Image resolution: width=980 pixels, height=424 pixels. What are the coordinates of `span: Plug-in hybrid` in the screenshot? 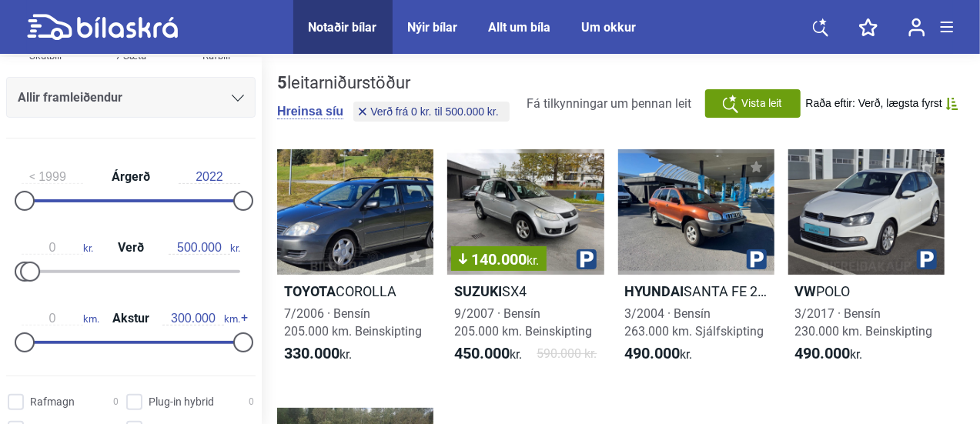 It's located at (181, 402).